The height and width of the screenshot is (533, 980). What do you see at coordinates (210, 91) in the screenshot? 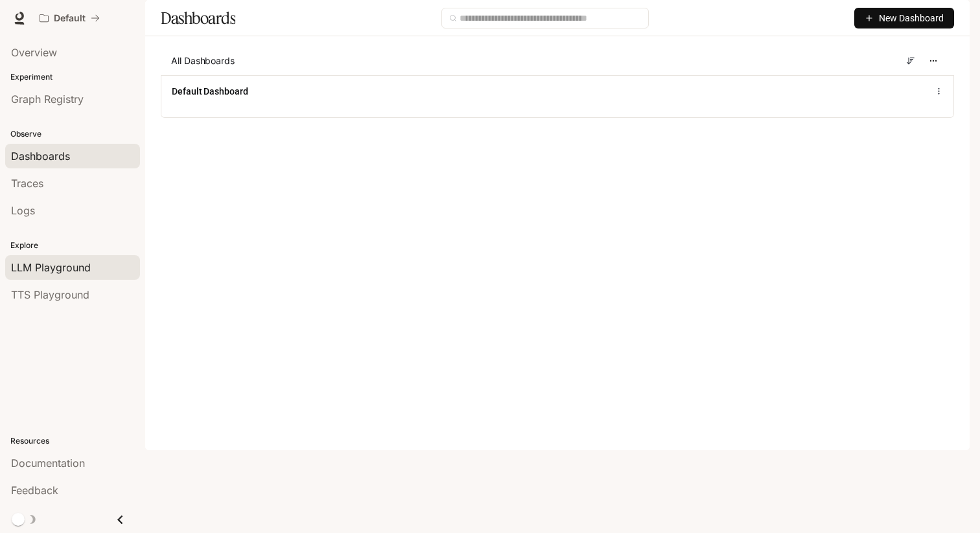
I see `a: Default Dashboard` at bounding box center [210, 91].